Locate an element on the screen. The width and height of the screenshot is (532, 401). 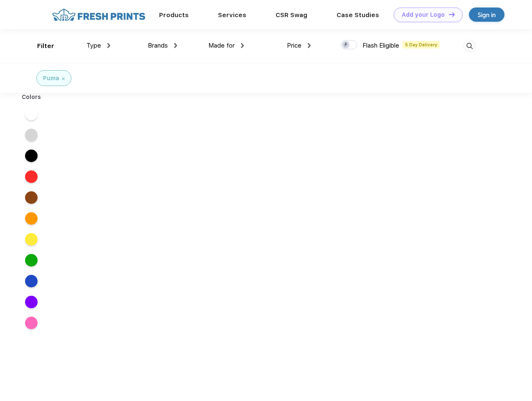
a: CSR Swag is located at coordinates (291, 15).